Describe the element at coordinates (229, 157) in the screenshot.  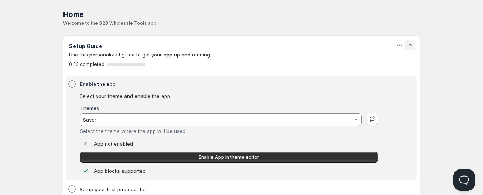
I see `a: Enable App in theme editor` at that location.